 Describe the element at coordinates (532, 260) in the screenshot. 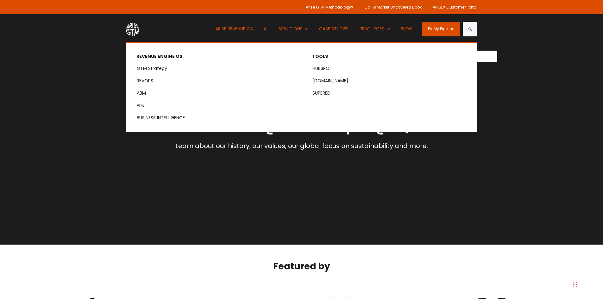

I see `div: Chat Widget` at that location.